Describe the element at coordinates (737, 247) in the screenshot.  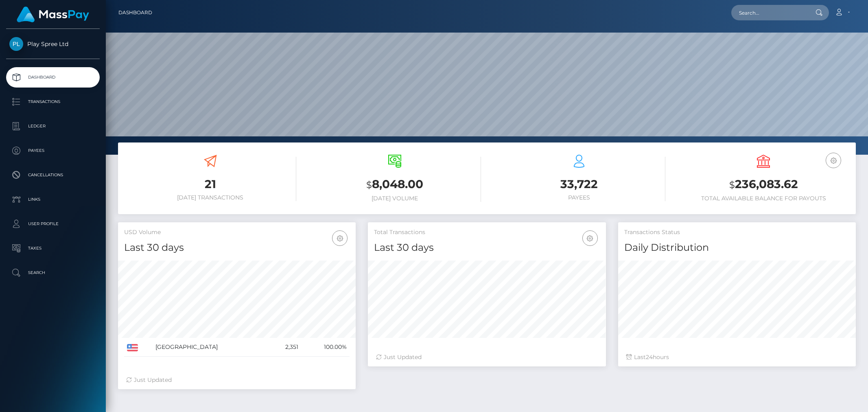
I see `h4: Daily Distribution` at that location.